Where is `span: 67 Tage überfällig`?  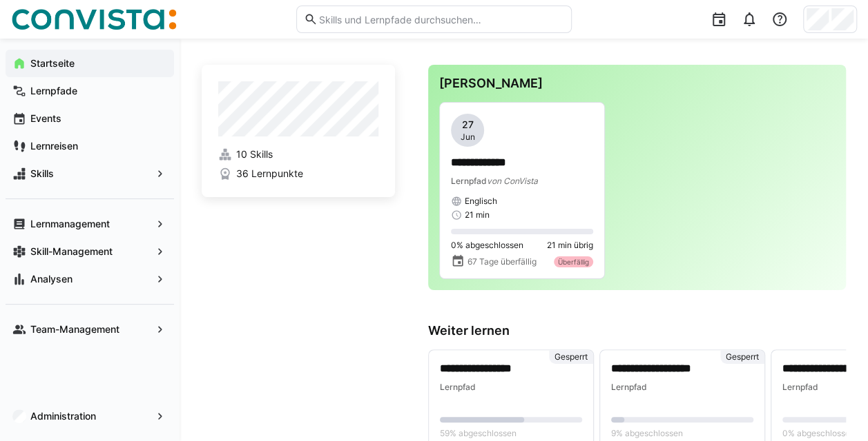 span: 67 Tage überfällig is located at coordinates (502, 262).